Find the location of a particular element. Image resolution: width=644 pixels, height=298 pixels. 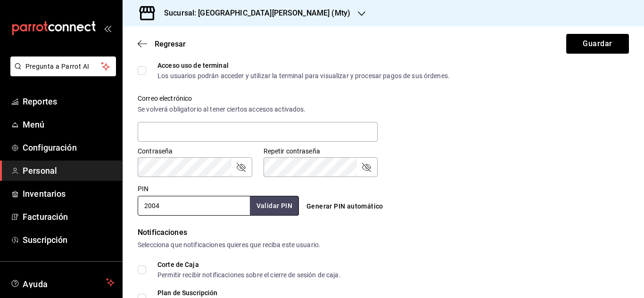

span: Facturación is located at coordinates (69, 217).